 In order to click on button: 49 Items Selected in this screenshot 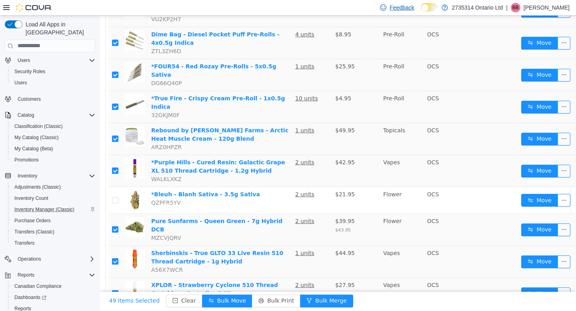, I will do `click(34, 286)`.